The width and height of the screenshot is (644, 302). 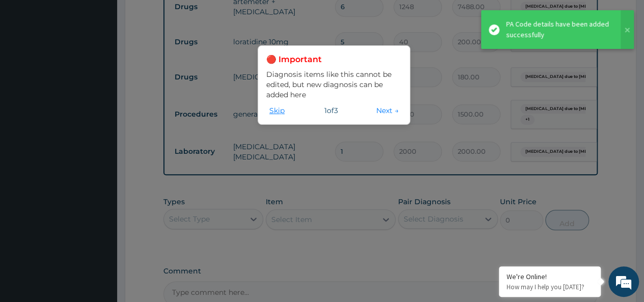 I want to click on h3: 🔴 Important, so click(x=334, y=59).